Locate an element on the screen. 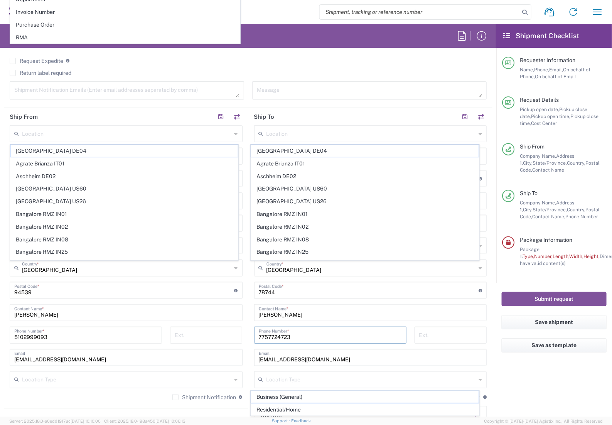  h2: Employee Non-Product Shipment Request is located at coordinates (78, 36).